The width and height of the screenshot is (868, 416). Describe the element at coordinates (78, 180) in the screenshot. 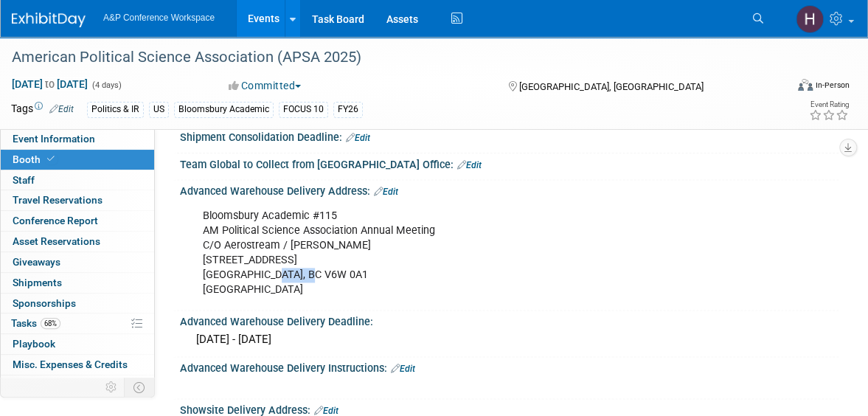

I see `a: Staff` at that location.